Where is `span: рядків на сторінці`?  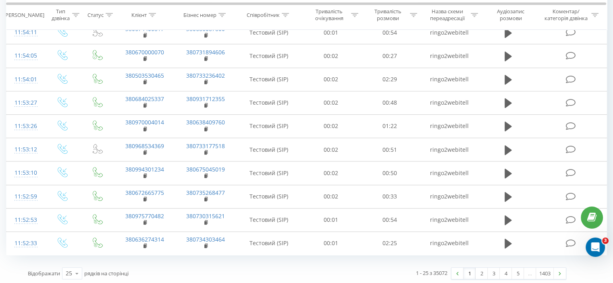
span: рядків на сторінці is located at coordinates (106, 274).